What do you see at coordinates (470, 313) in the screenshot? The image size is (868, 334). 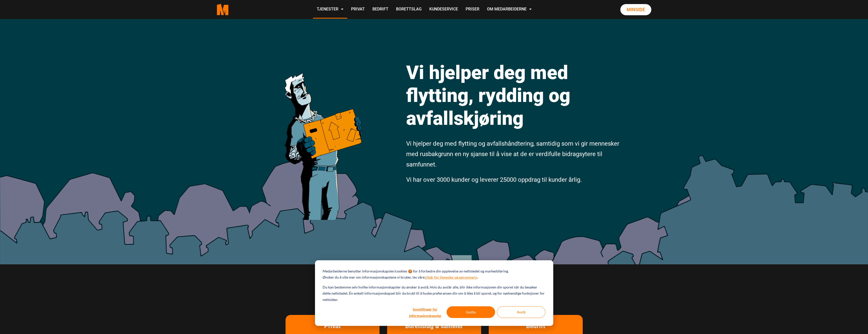 I see `button: Godta` at bounding box center [470, 313].